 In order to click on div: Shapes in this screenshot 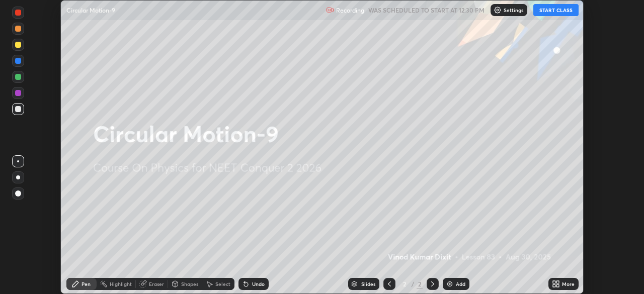, I will do `click(190, 284)`.